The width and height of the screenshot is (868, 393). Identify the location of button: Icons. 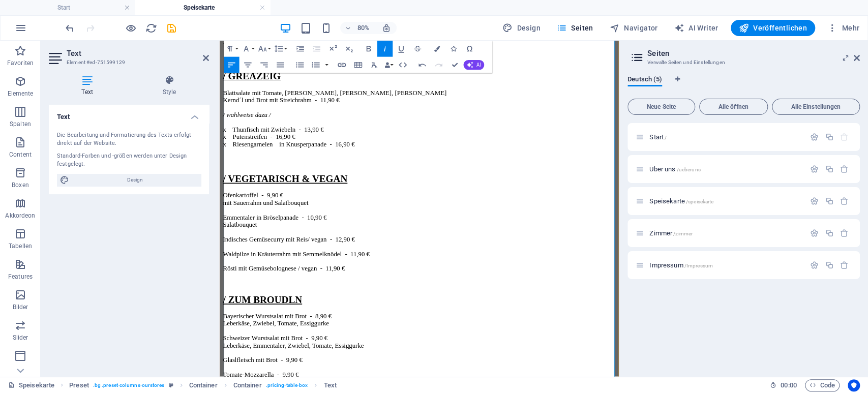
(453, 49).